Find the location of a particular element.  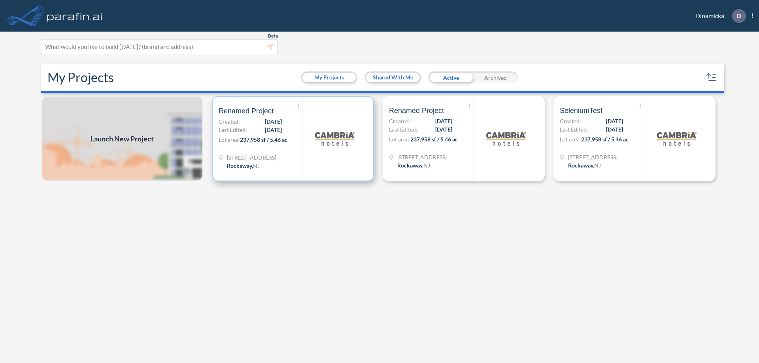

a: Launch New Project is located at coordinates (122, 139).